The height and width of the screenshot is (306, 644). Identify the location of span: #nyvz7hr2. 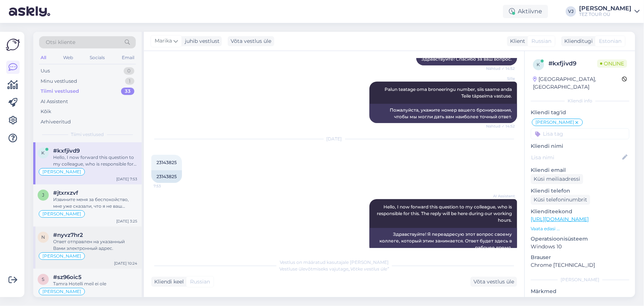
(68, 234).